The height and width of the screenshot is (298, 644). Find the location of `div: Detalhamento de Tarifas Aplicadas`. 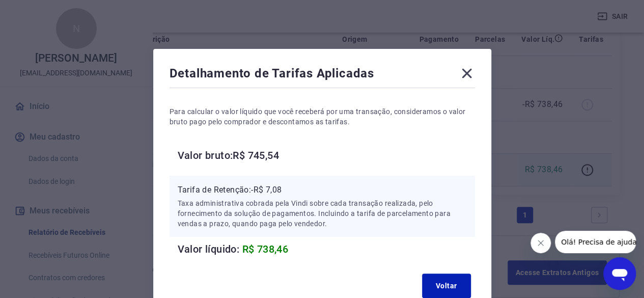

div: Detalhamento de Tarifas Aplicadas is located at coordinates (322, 76).